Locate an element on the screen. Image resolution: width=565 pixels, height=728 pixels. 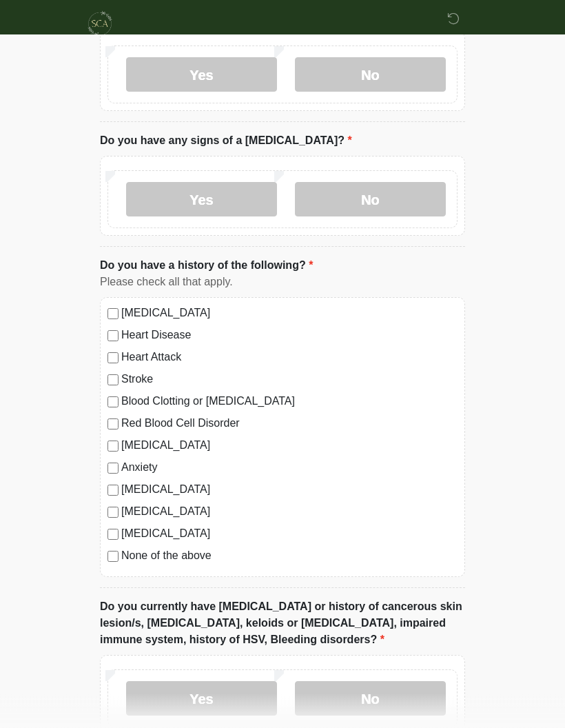
input: Anxiety is located at coordinates (113, 468).